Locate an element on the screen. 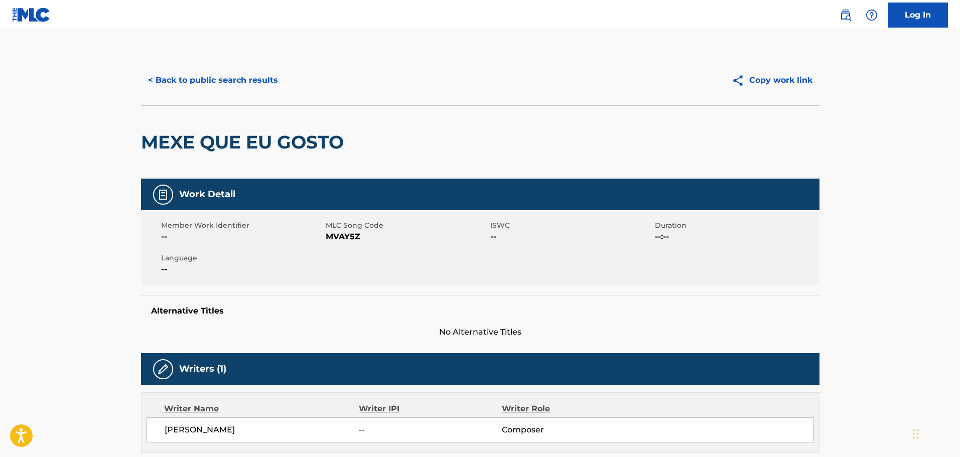  img: search is located at coordinates (846, 15).